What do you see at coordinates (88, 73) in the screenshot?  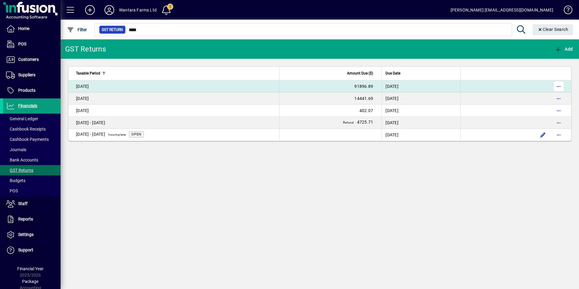 I see `span: Taxable Period` at bounding box center [88, 73].